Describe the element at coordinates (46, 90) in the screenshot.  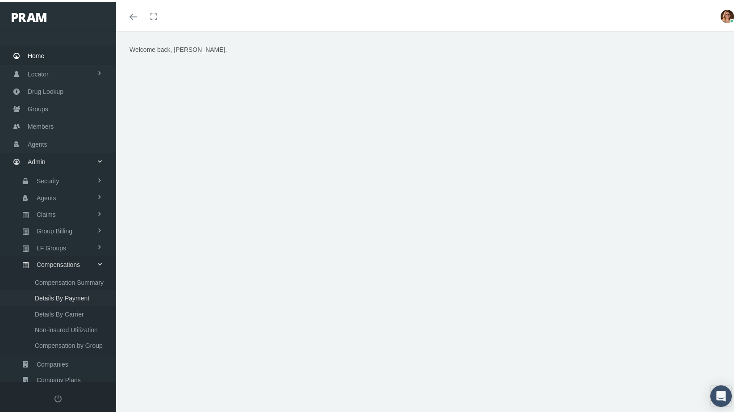
I see `span: Drug Lookup` at that location.